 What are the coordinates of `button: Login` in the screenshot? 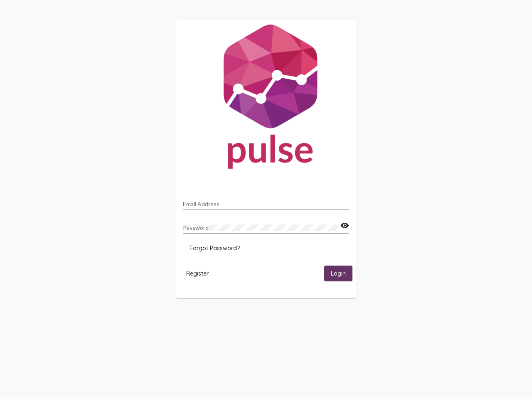 It's located at (338, 273).